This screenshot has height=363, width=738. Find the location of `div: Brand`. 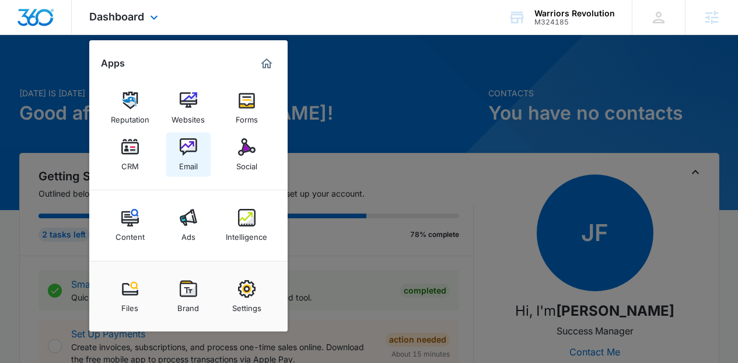

div: Brand is located at coordinates (188, 305).